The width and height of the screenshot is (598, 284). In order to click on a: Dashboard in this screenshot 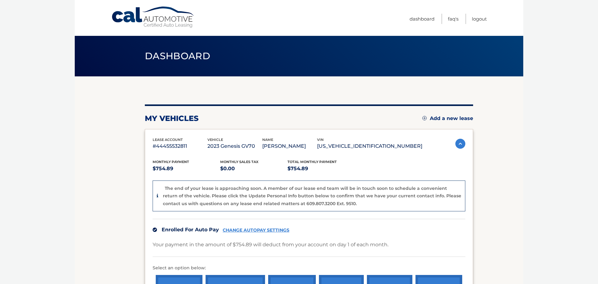, I will do `click(422, 19)`.